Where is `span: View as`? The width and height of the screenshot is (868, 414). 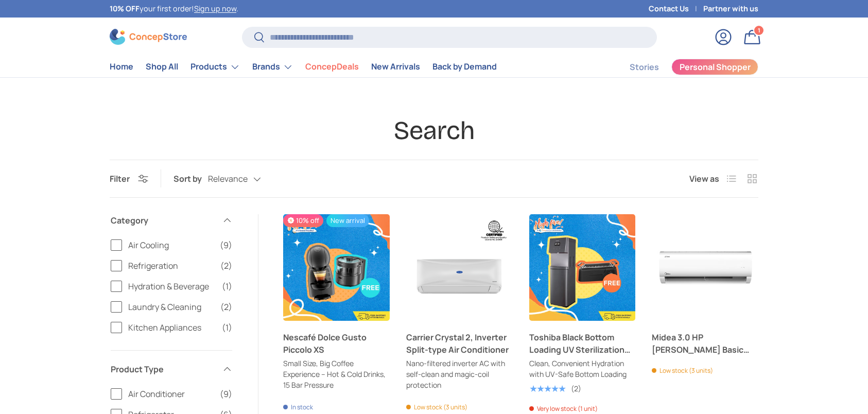 span: View as is located at coordinates (704, 179).